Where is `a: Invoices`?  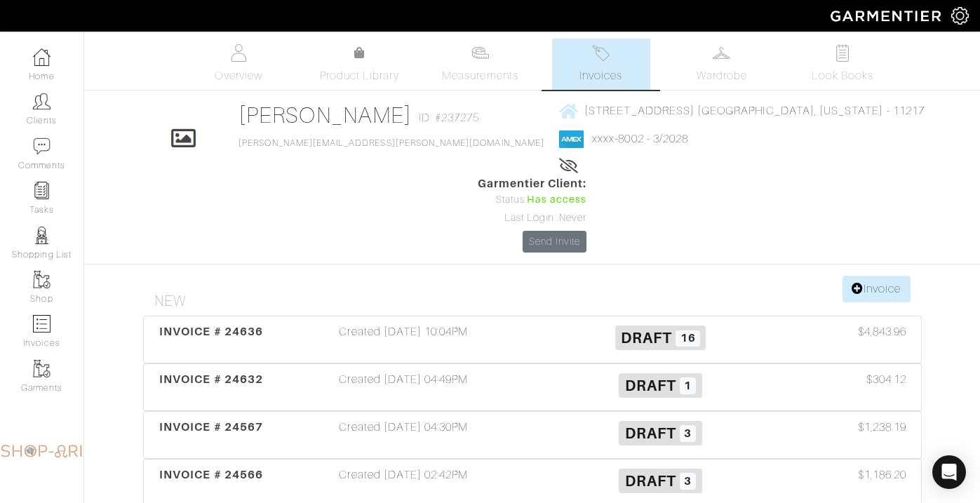 a: Invoices is located at coordinates (601, 64).